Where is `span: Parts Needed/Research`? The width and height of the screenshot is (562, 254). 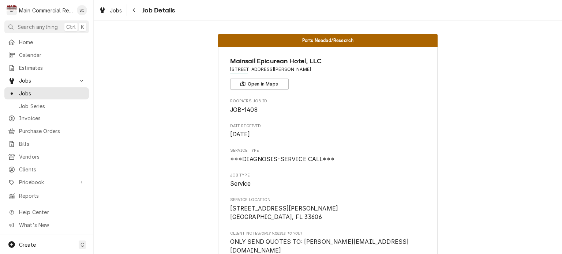 span: Parts Needed/Research is located at coordinates (328, 40).